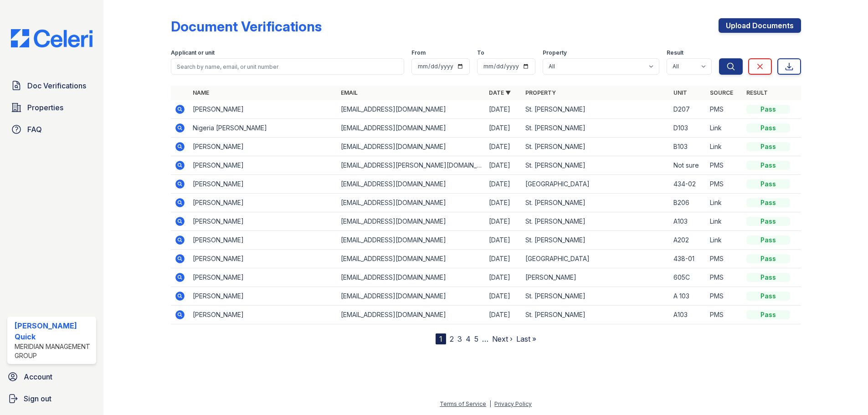 Image resolution: width=868 pixels, height=415 pixels. I want to click on a: Unit, so click(680, 93).